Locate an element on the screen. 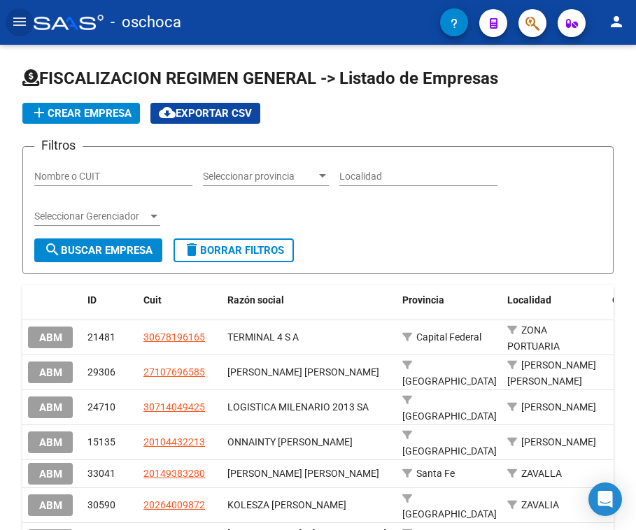 The width and height of the screenshot is (636, 530). span: ZONA PORTUARIA is located at coordinates (533, 338).